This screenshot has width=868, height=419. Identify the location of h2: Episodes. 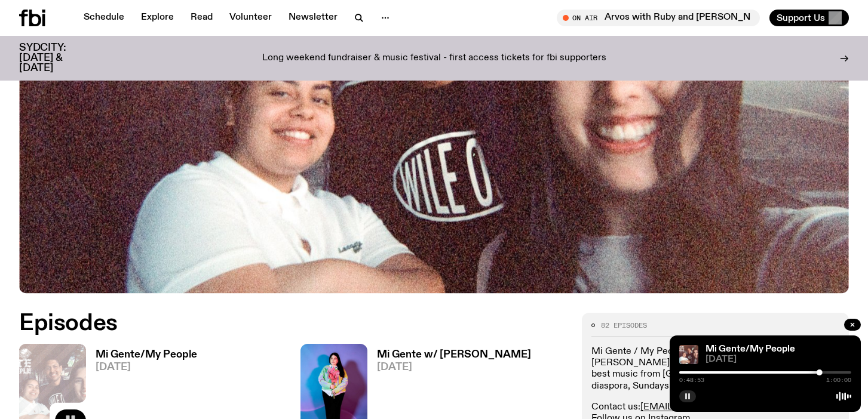
(293, 324).